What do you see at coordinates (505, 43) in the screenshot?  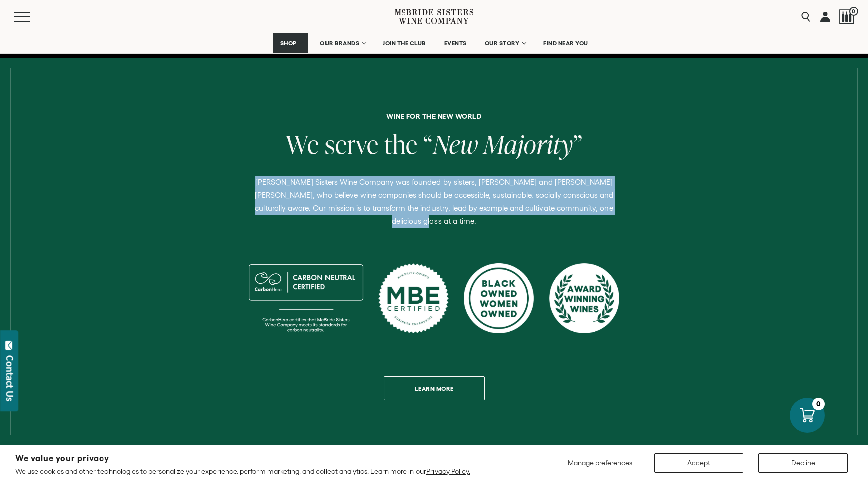 I see `a: OUR STORY` at bounding box center [505, 43].